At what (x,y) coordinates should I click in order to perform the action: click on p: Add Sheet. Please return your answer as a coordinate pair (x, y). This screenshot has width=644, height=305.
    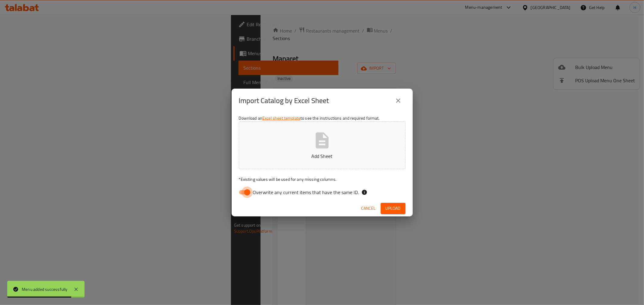
    Looking at the image, I should click on (322, 156).